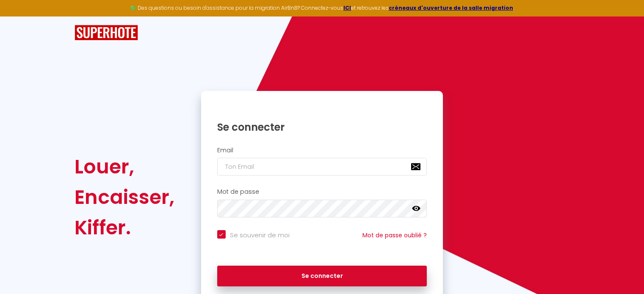 The width and height of the screenshot is (644, 294). What do you see at coordinates (347, 8) in the screenshot?
I see `a: ICI` at bounding box center [347, 8].